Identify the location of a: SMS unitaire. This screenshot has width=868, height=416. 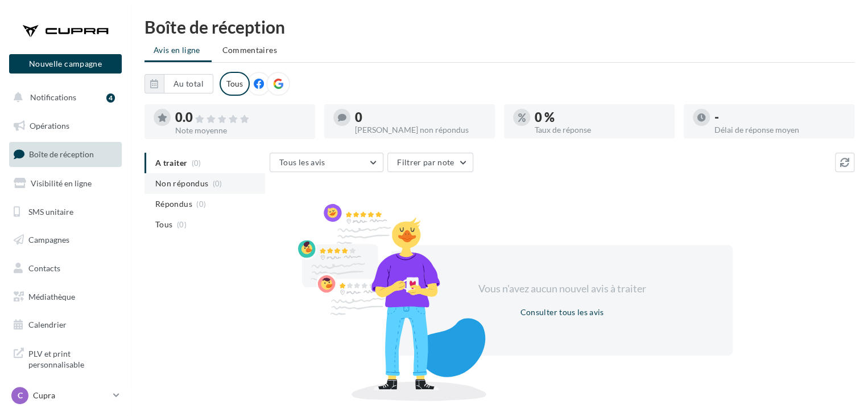
(65, 212).